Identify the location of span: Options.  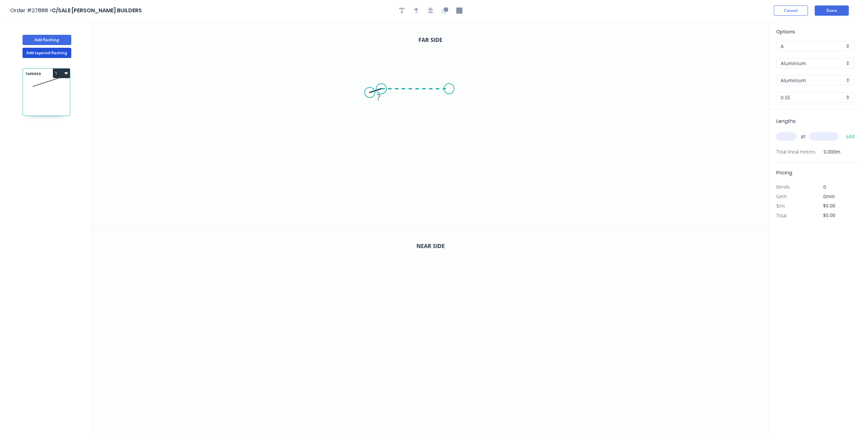
(785, 32).